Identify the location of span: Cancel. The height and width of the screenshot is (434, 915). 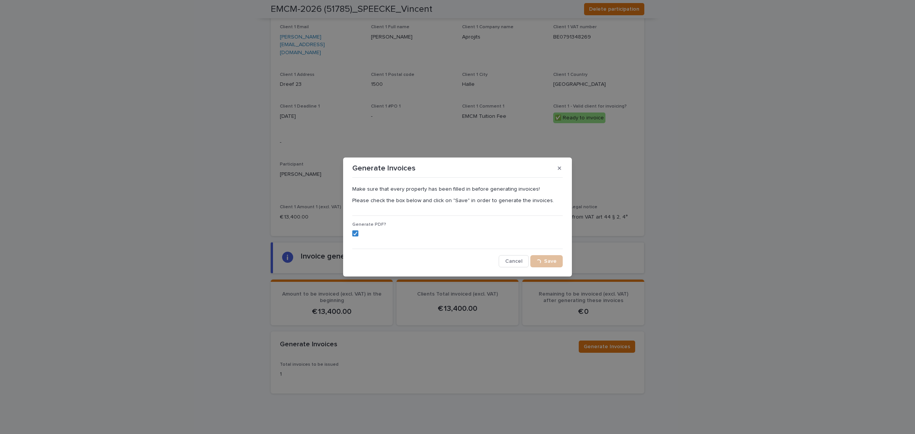
(513, 261).